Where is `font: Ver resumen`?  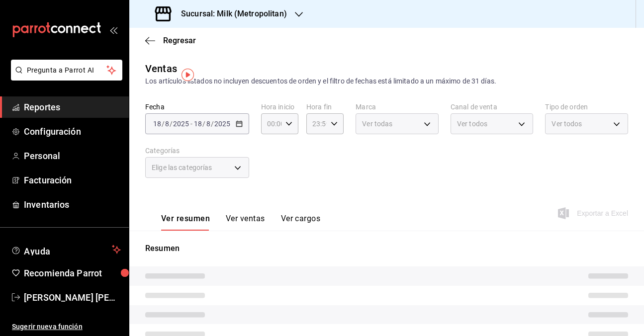
font: Ver resumen is located at coordinates (186, 219).